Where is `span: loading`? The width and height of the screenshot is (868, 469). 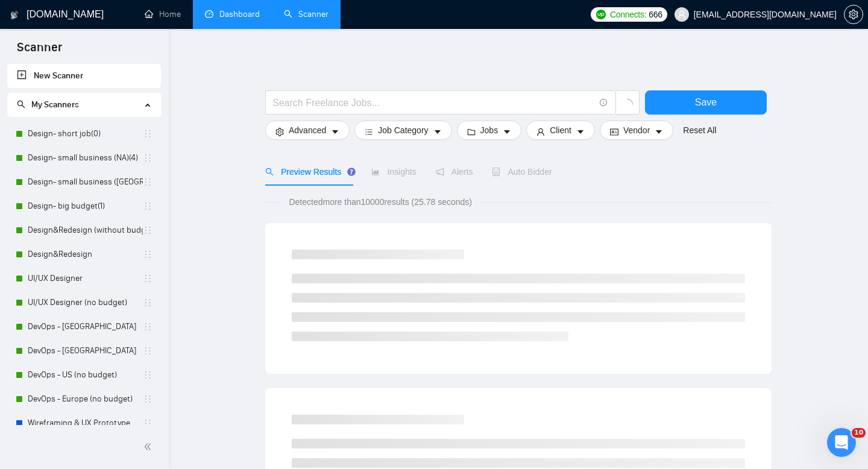 span: loading is located at coordinates (627, 104).